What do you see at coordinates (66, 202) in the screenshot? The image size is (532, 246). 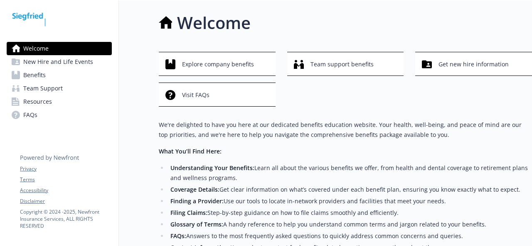 I see `a: Disclaimer` at bounding box center [66, 202].